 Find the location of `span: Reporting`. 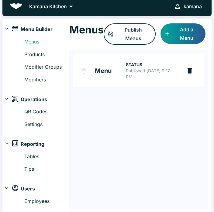

span: Reporting is located at coordinates (33, 144).